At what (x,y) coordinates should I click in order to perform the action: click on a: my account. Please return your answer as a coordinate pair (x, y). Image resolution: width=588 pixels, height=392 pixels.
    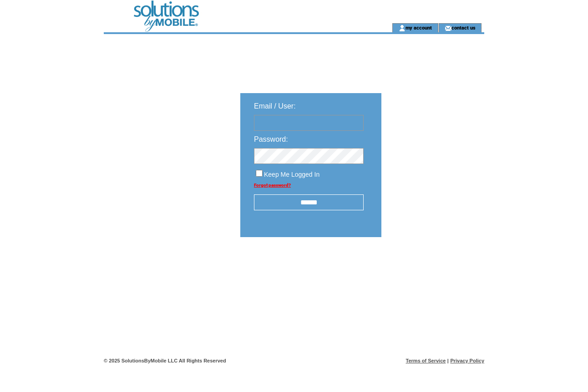
    Looking at the image, I should click on (419, 27).